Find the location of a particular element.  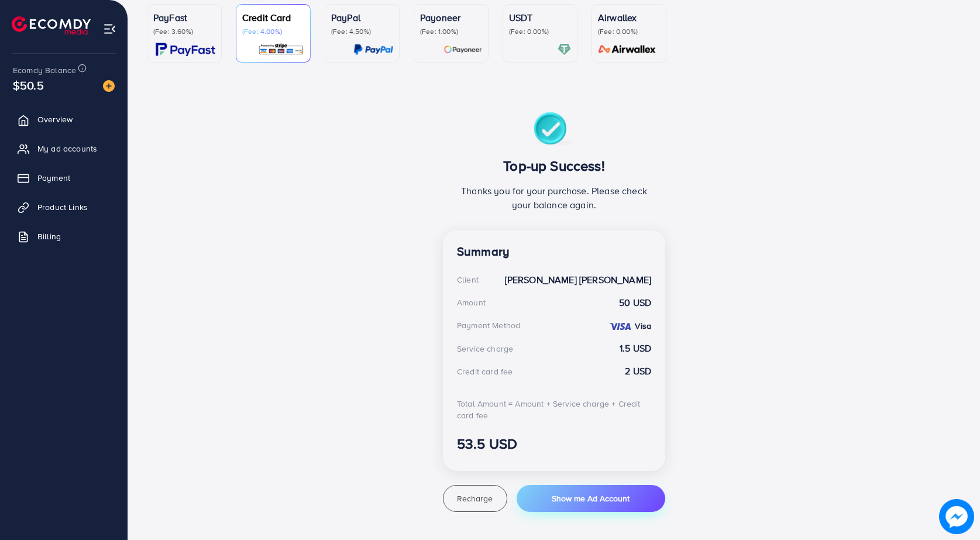

a: Product Links is located at coordinates (64, 207).